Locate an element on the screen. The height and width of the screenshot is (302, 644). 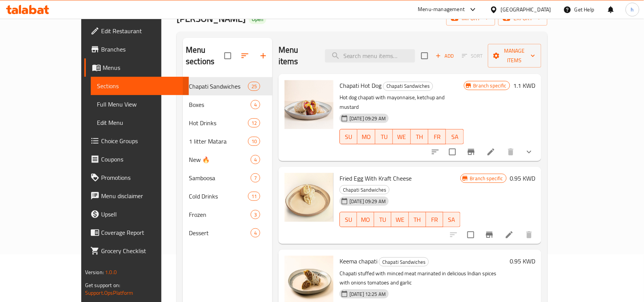
div: Cold Drinks is located at coordinates (218, 196).